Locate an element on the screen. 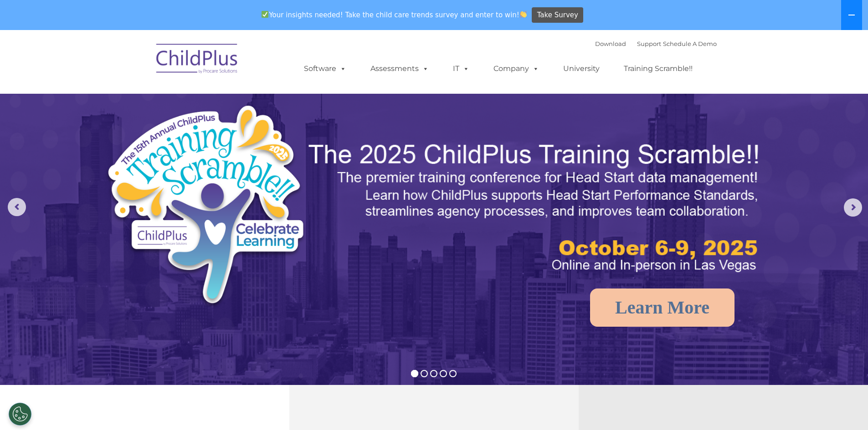 The width and height of the screenshot is (868, 430). a: Schedule A Demo is located at coordinates (689, 44).